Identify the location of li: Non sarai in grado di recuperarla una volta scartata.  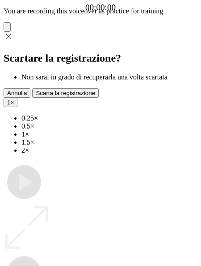
(109, 77).